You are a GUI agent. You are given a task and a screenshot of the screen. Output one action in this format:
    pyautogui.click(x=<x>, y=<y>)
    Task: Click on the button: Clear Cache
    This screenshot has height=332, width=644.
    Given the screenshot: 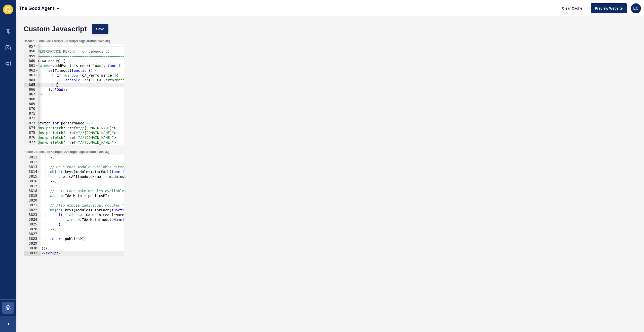 What is the action you would take?
    pyautogui.click(x=572, y=8)
    